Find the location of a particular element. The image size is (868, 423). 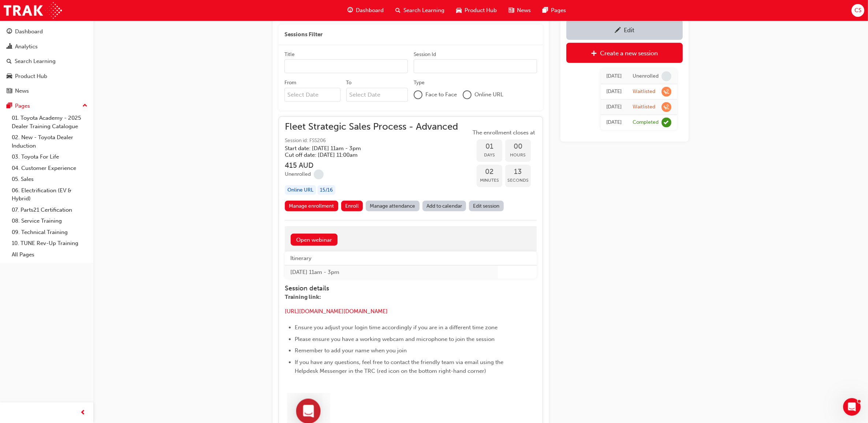

button: Pages is located at coordinates (46, 106).